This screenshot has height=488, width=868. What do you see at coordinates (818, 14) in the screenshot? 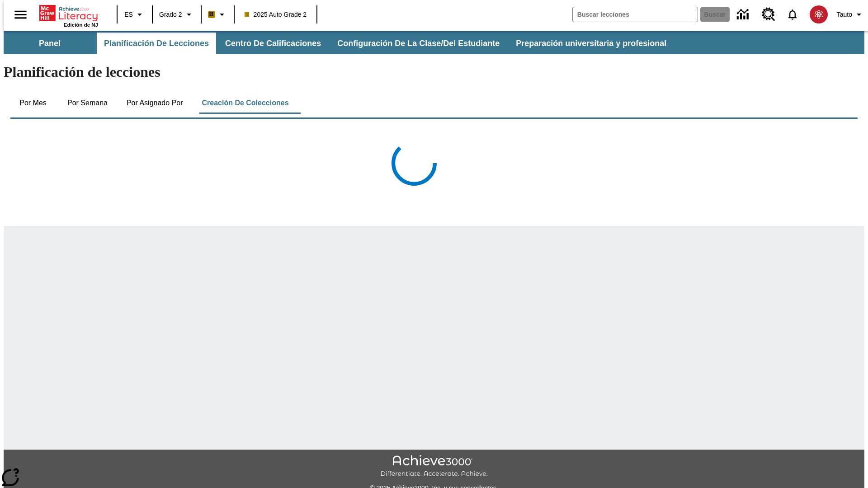
I see `button: Escoja un nuevo avatar` at bounding box center [818, 14].